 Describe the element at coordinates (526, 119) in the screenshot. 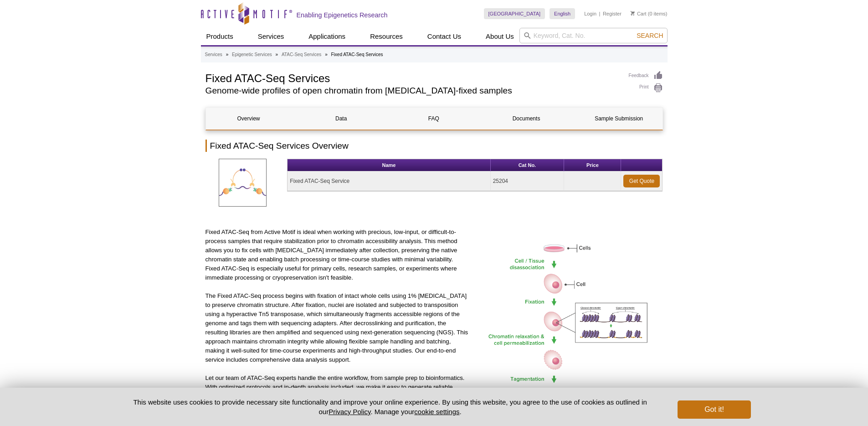

I see `a: Documents` at that location.